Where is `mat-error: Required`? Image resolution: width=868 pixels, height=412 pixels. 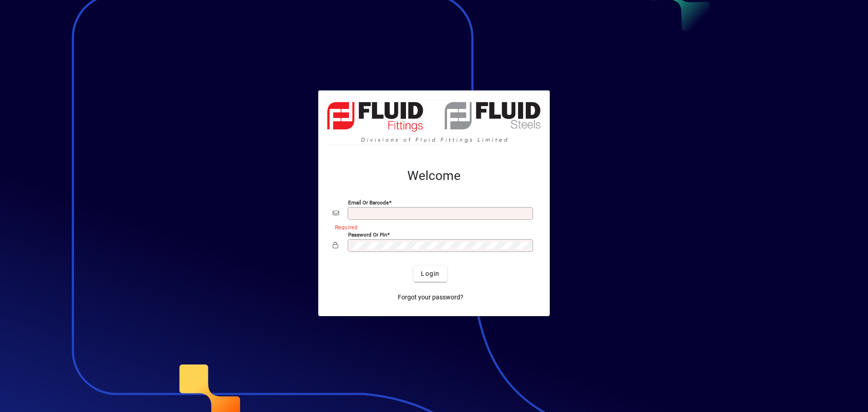
mat-error: Required is located at coordinates (431, 226).